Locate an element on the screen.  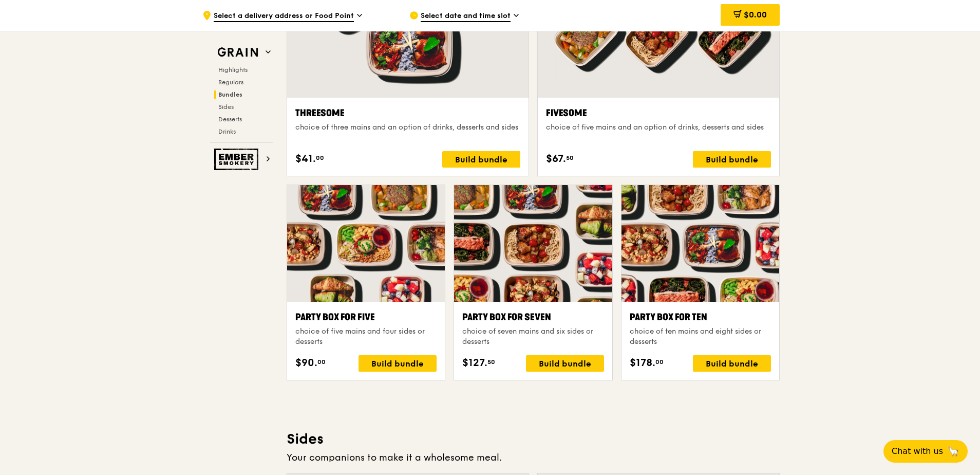
img: Grain web logo is located at coordinates (238, 53).